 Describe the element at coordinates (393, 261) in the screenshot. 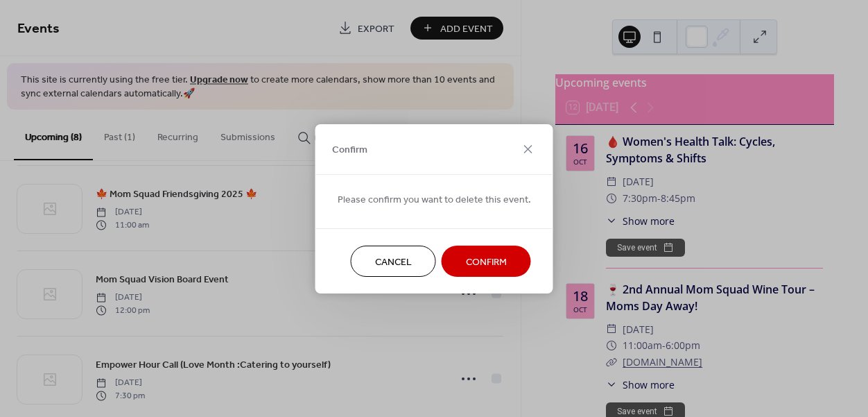

I see `span: Cancel` at that location.